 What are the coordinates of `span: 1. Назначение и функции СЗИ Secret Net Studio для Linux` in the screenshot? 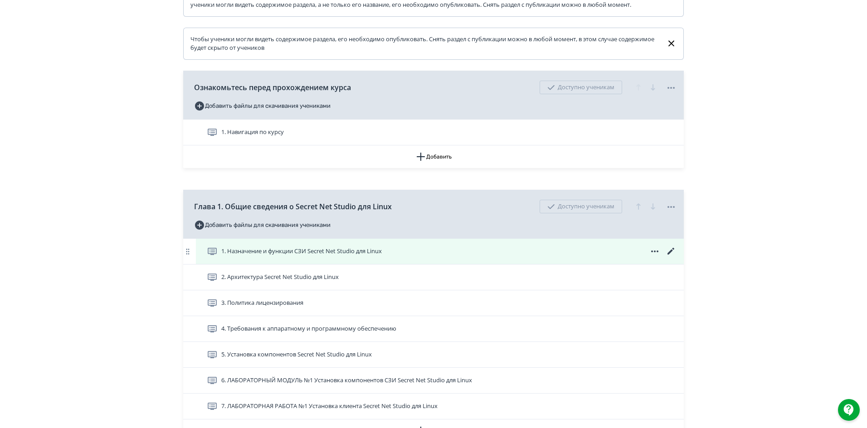 It's located at (301, 252).